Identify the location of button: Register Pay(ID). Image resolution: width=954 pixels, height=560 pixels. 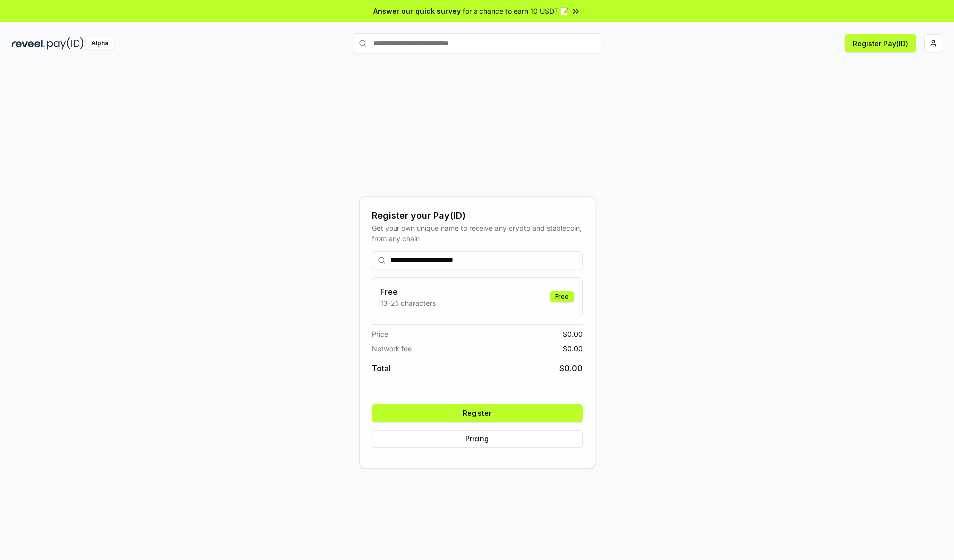
(880, 43).